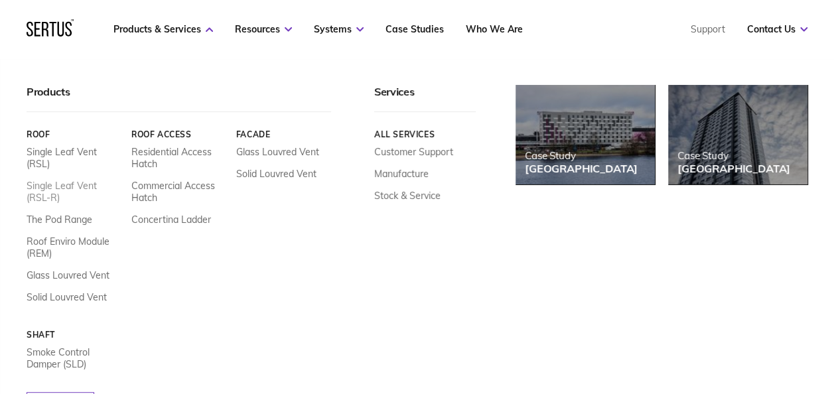 Image resolution: width=834 pixels, height=394 pixels. What do you see at coordinates (413, 152) in the screenshot?
I see `a: Customer Support` at bounding box center [413, 152].